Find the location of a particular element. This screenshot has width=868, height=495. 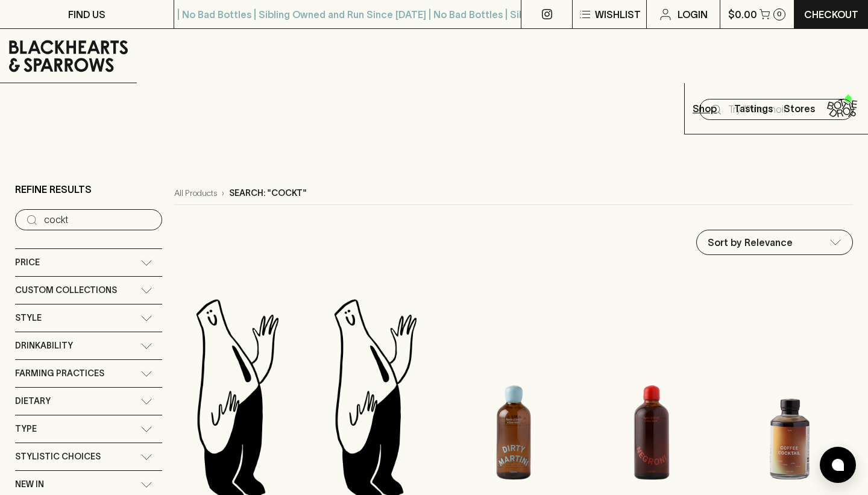

img: bubble-icon is located at coordinates (838, 465).